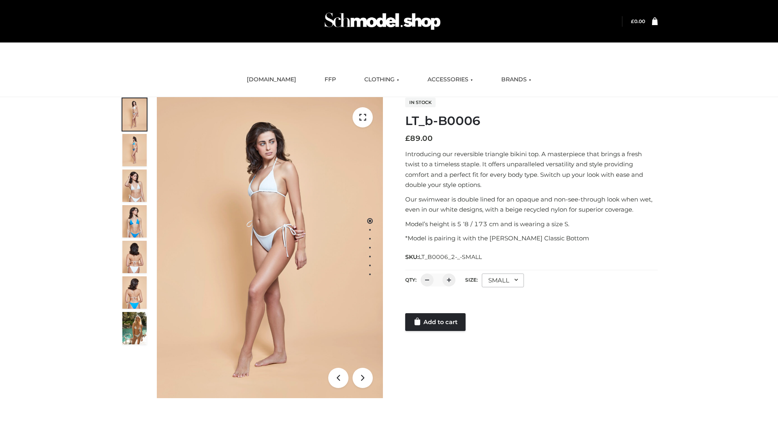 Image resolution: width=778 pixels, height=437 pixels. What do you see at coordinates (444, 257) in the screenshot?
I see `span: SKU:` at bounding box center [444, 257].